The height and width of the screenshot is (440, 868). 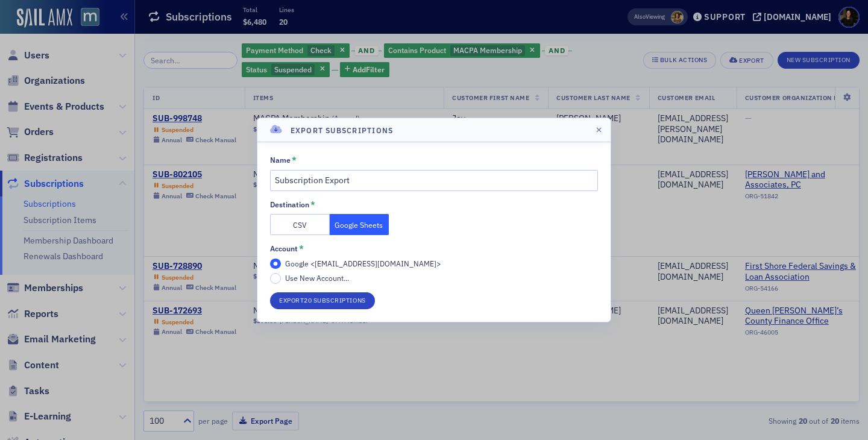 I want to click on div: Destination, so click(x=290, y=204).